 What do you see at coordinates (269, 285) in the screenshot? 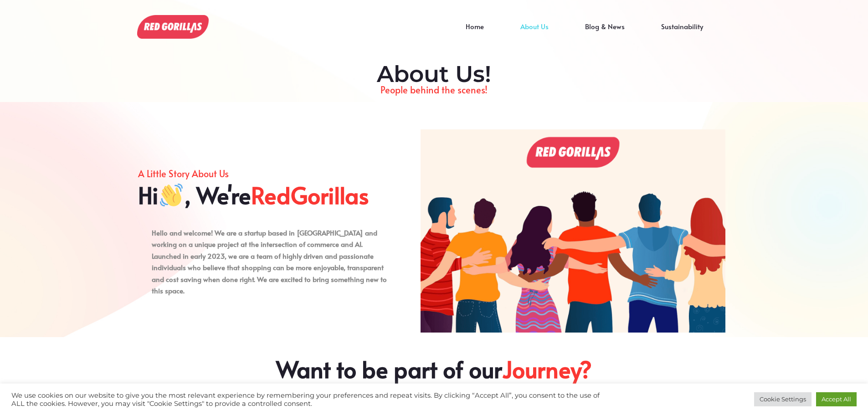
I see `strong: . We are excited to bring something new to this space.` at bounding box center [269, 285].